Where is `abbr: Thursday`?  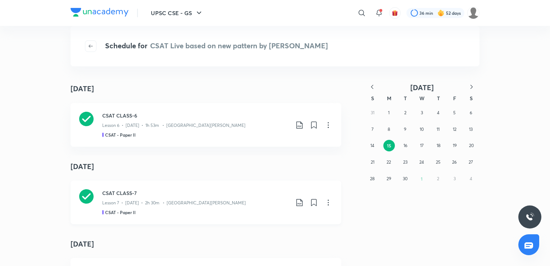 abbr: Thursday is located at coordinates (438, 98).